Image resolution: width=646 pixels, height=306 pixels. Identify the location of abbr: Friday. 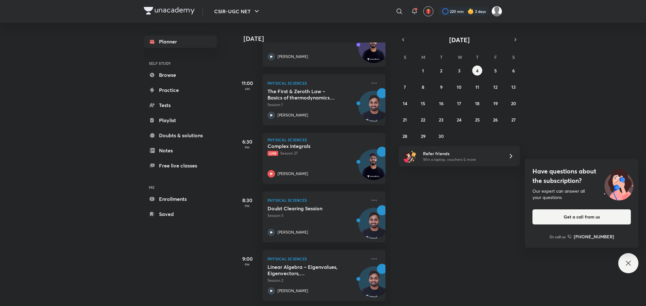
(495, 57).